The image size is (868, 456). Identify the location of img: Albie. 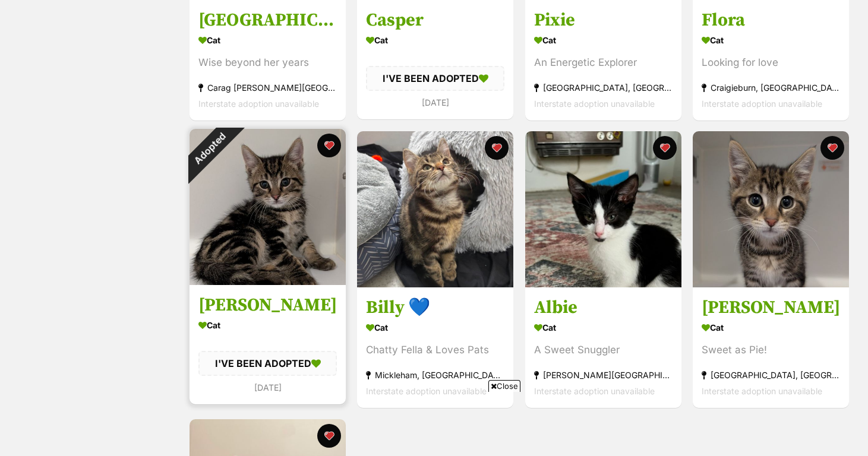
(603, 209).